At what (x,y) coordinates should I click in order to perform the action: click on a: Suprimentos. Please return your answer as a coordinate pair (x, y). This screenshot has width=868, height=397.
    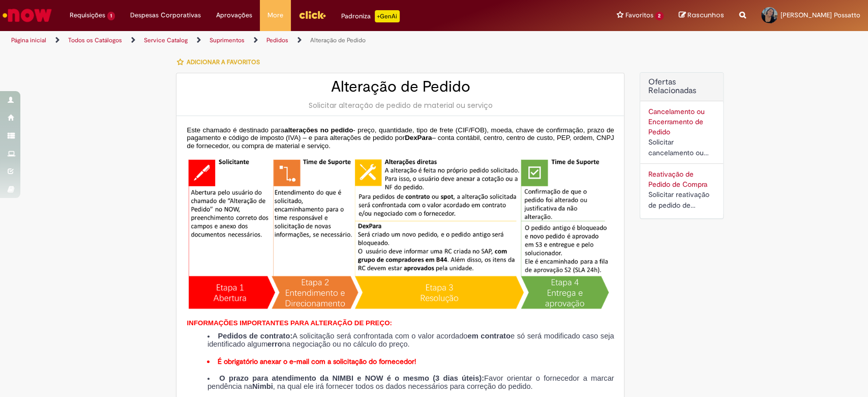
    Looking at the image, I should click on (227, 40).